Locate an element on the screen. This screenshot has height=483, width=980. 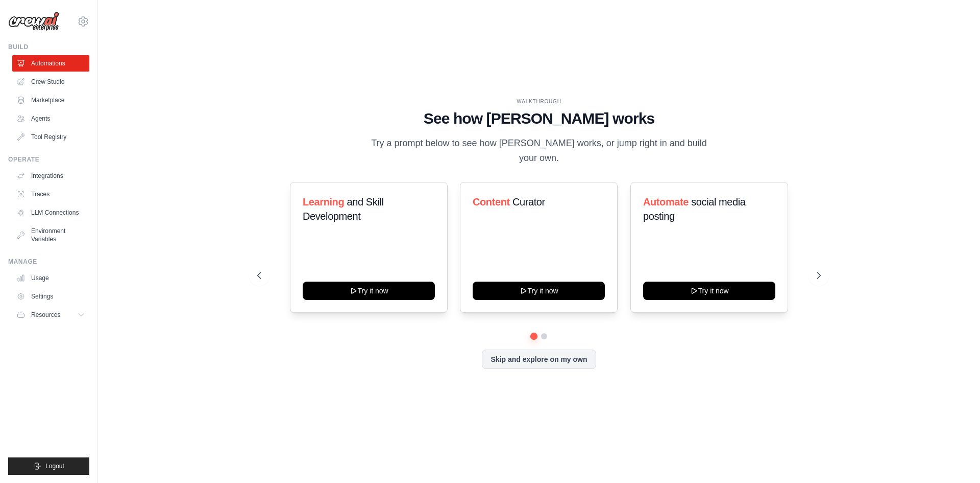
span: Automate is located at coordinates (666, 202).